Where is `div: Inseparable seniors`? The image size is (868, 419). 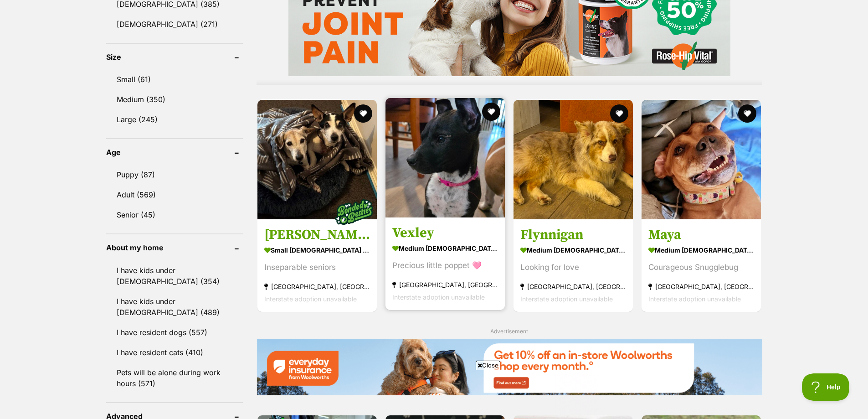
div: Inseparable seniors is located at coordinates (317, 267).